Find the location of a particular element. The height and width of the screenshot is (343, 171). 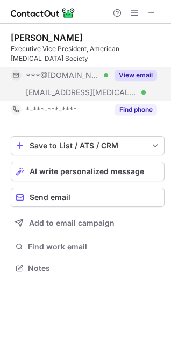

button: Find work email is located at coordinates (88, 247).